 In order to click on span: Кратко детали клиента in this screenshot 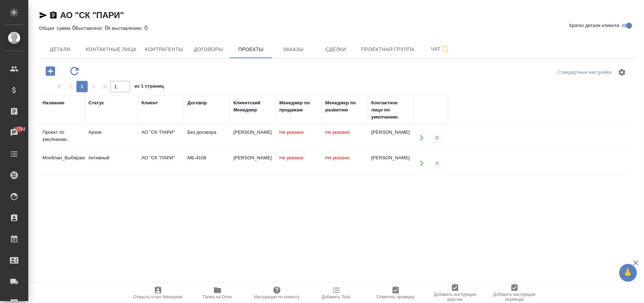, I will do `click(595, 25)`.